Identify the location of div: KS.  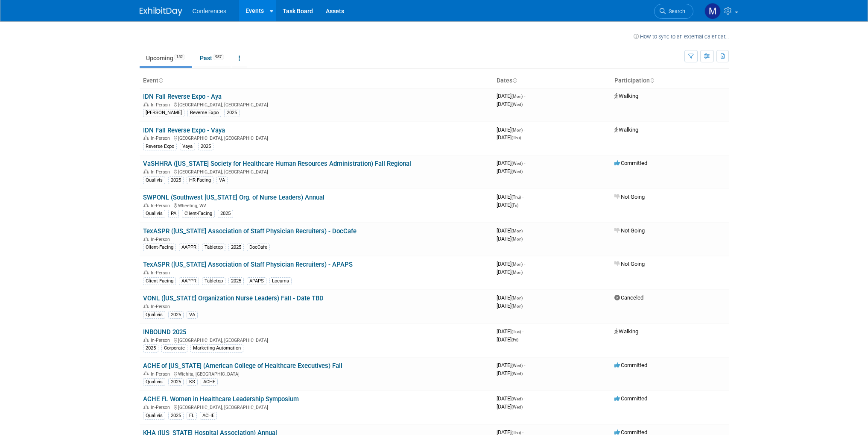
(192, 382).